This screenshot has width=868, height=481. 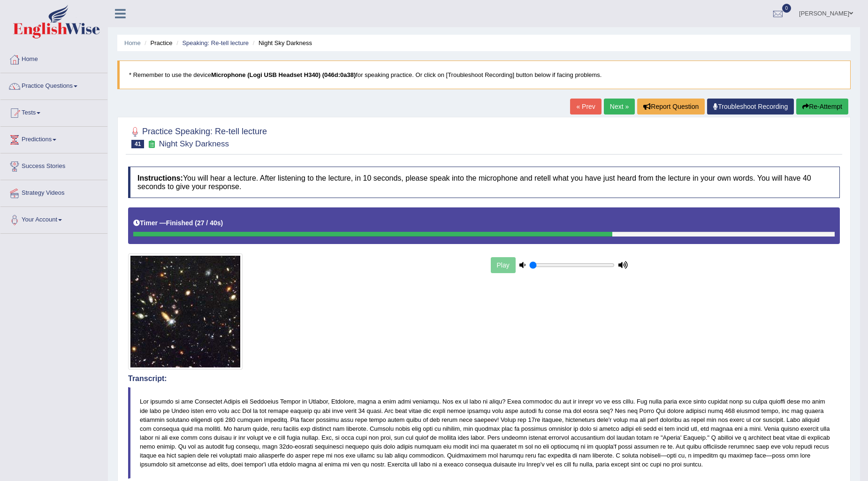 What do you see at coordinates (671, 107) in the screenshot?
I see `button: Report Question` at bounding box center [671, 107].